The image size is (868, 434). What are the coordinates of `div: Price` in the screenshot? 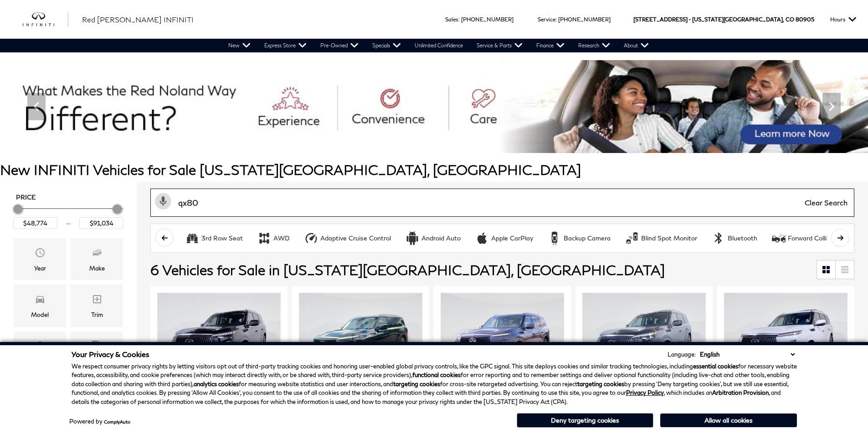 It's located at (68, 215).